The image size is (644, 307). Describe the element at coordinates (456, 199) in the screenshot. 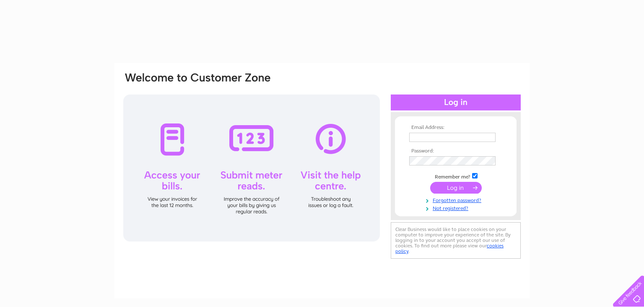

I see `a: Forgotten password?` at that location.